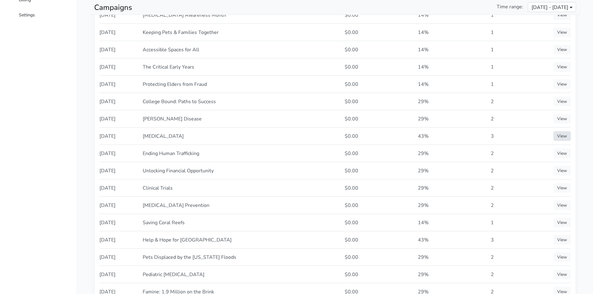  I want to click on td: Clinical Trials, so click(240, 188).